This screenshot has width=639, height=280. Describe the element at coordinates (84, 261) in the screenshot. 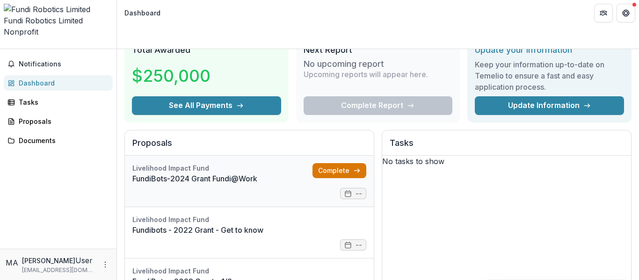

I see `p: User` at that location.